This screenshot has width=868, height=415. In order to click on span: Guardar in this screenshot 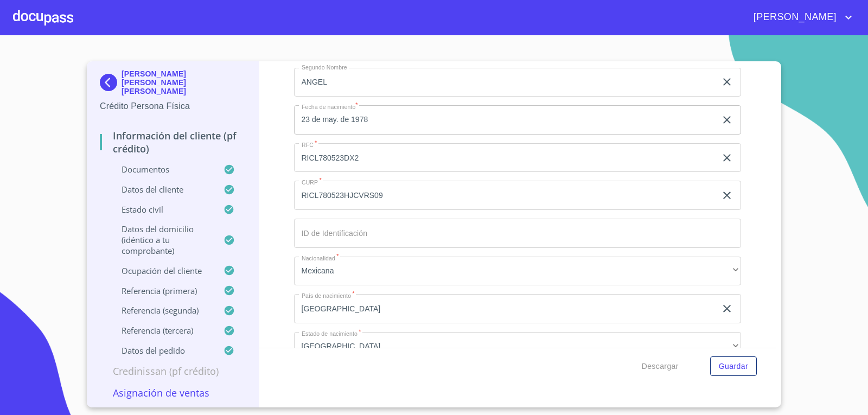, I will do `click(733, 366)`.